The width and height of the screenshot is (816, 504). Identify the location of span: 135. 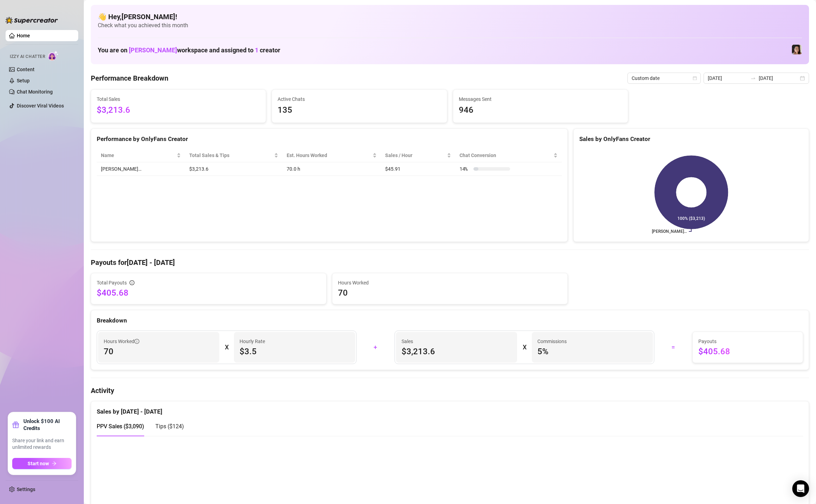
(359, 110).